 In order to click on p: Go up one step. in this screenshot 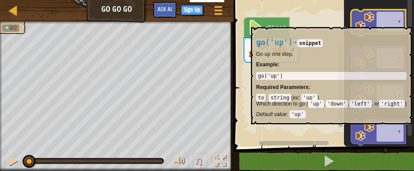, I will do `click(332, 54)`.